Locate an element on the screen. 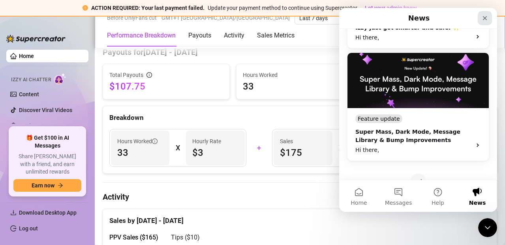 This screenshot has height=245, width=505. span: exclamation-circle is located at coordinates (85, 8).